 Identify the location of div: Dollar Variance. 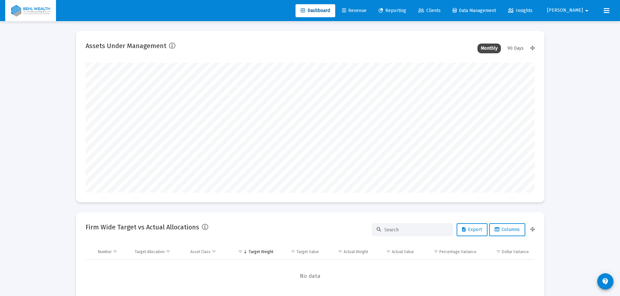
(515, 252).